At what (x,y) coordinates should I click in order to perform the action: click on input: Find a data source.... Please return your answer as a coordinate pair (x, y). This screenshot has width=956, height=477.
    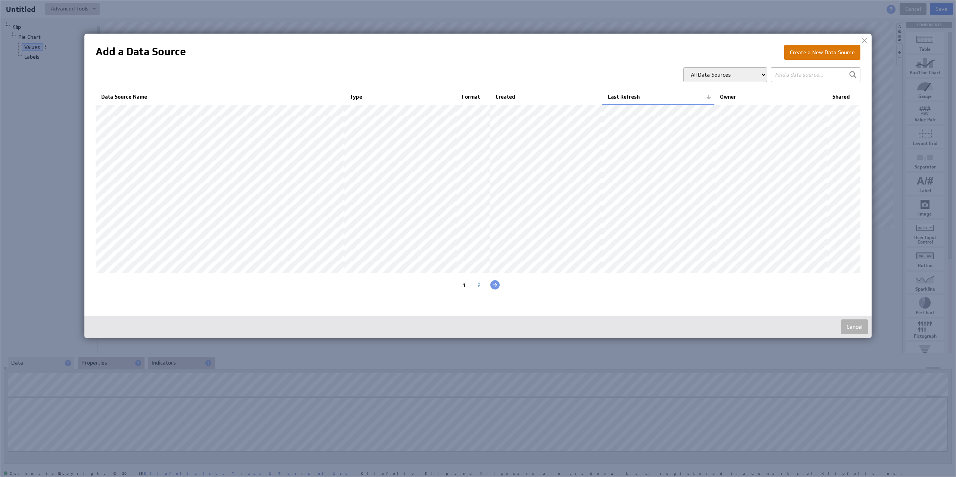
    Looking at the image, I should click on (816, 75).